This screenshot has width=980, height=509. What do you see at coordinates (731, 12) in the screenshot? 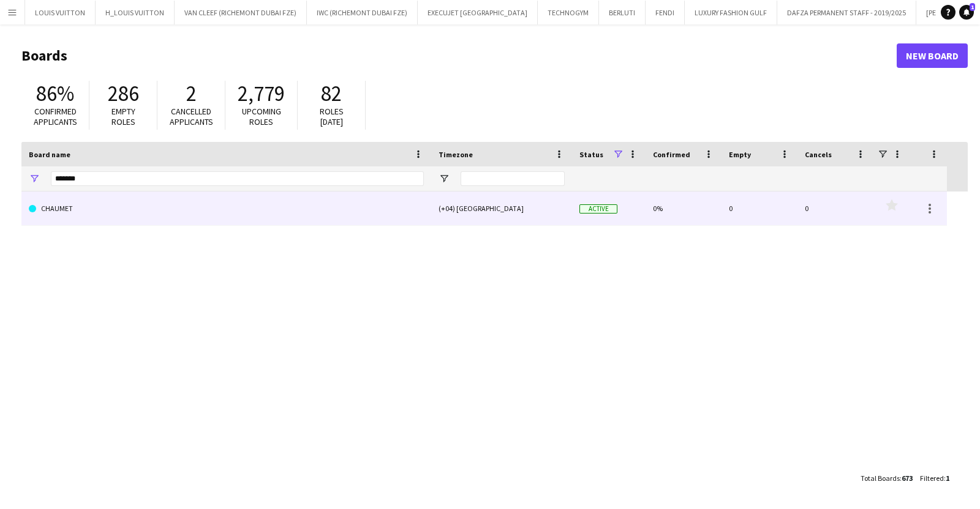
I see `button: LUXURY FASHION GULF` at bounding box center [731, 12].